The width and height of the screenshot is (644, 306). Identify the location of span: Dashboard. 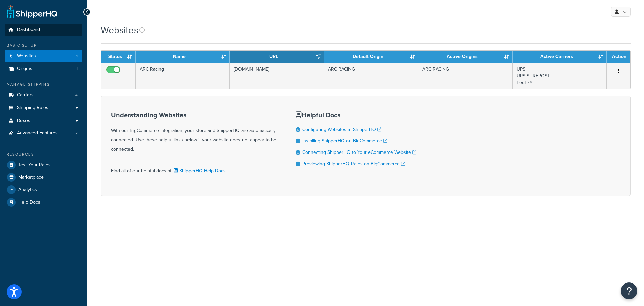
(29, 29).